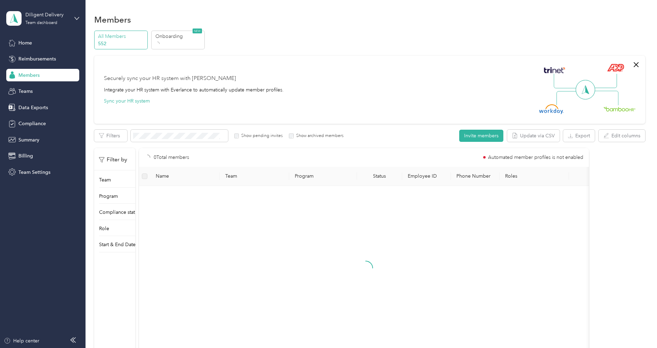 The width and height of the screenshot is (657, 348). What do you see at coordinates (620, 109) in the screenshot?
I see `img: BambooHR` at bounding box center [620, 109].